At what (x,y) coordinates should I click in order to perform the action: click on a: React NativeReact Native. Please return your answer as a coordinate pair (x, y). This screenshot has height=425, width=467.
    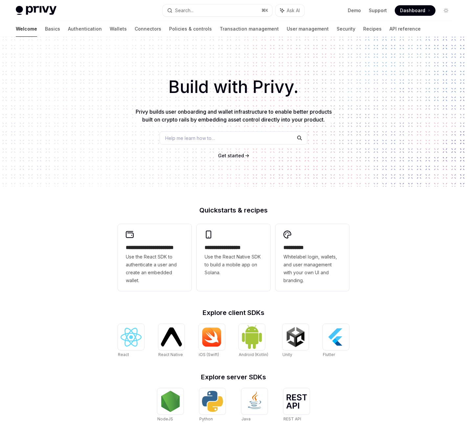
    Looking at the image, I should click on (171, 341).